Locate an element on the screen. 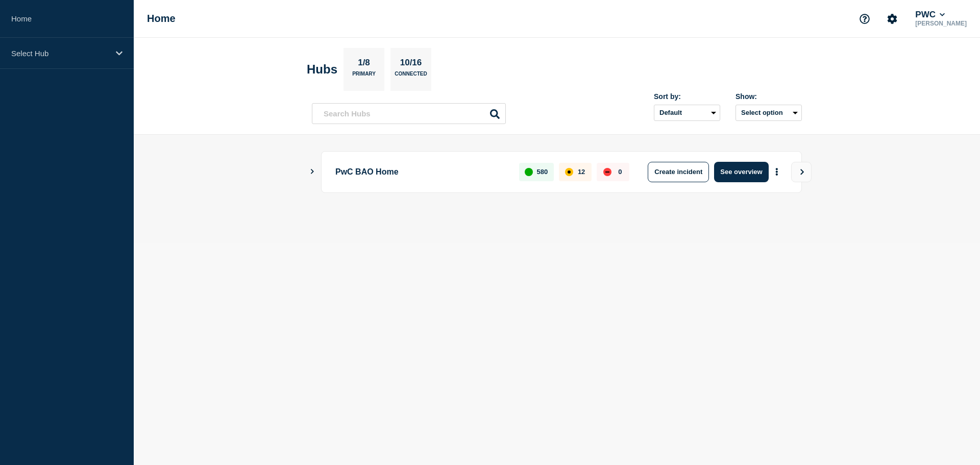 The image size is (980, 465). div: affected is located at coordinates (569, 172).